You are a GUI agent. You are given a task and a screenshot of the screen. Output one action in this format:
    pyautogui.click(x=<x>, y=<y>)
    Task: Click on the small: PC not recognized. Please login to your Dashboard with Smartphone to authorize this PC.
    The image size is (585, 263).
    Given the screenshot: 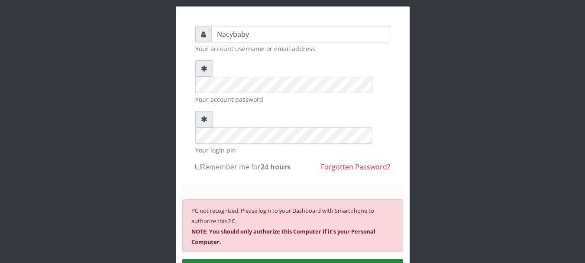 What is the action you would take?
    pyautogui.click(x=283, y=226)
    